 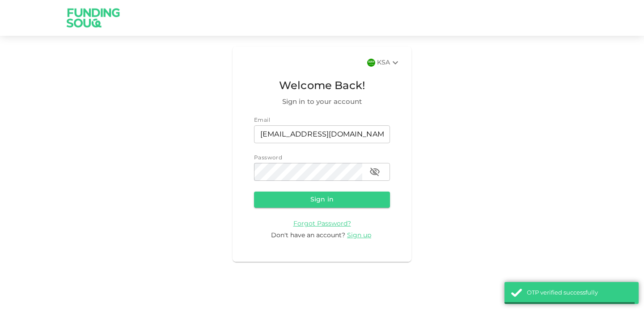 I want to click on div: email, so click(x=322, y=134).